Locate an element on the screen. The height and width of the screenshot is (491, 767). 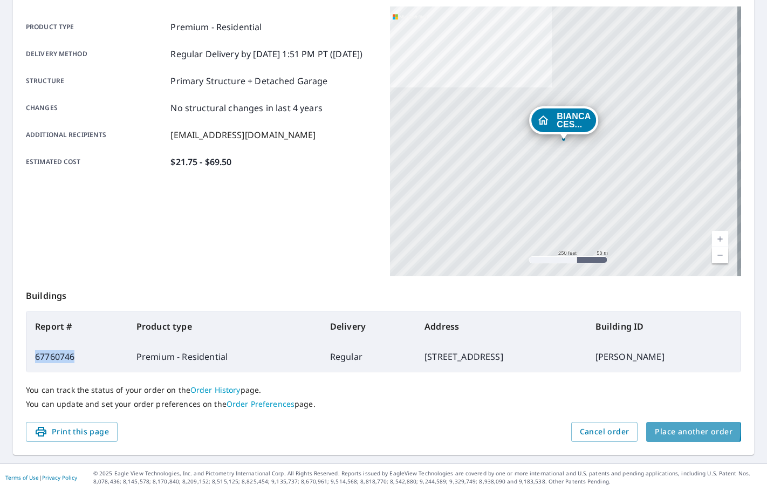
p: $21.75 - $69.50 is located at coordinates (201, 162).